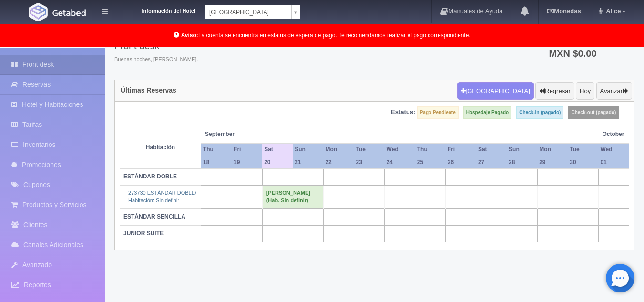 Image resolution: width=644 pixels, height=302 pixels. I want to click on strong: Habitación, so click(160, 147).